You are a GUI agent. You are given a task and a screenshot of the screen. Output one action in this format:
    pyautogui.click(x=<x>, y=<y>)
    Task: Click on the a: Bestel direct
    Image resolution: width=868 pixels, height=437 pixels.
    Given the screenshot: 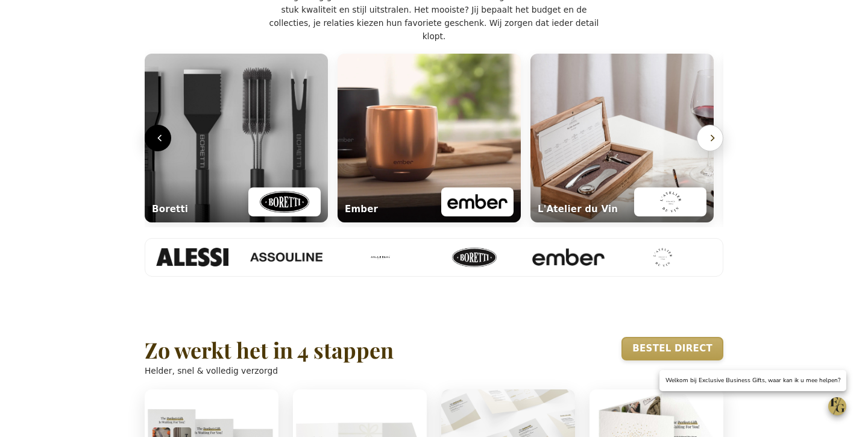 What is the action you would take?
    pyautogui.click(x=672, y=349)
    